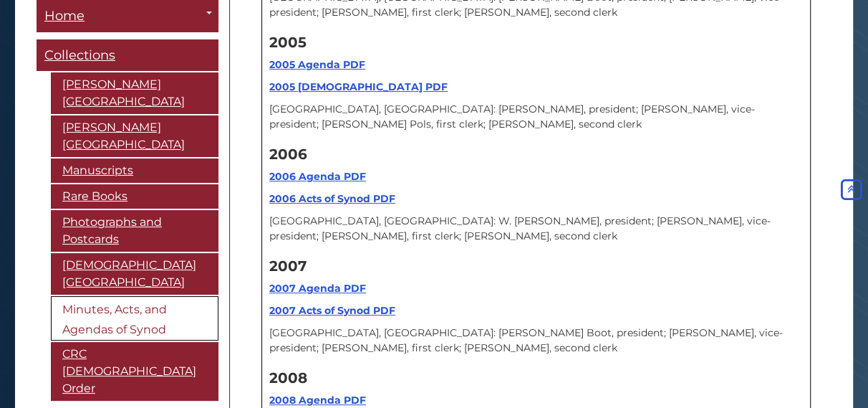 The image size is (868, 408). Describe the element at coordinates (64, 15) in the screenshot. I see `span: Home` at that location.